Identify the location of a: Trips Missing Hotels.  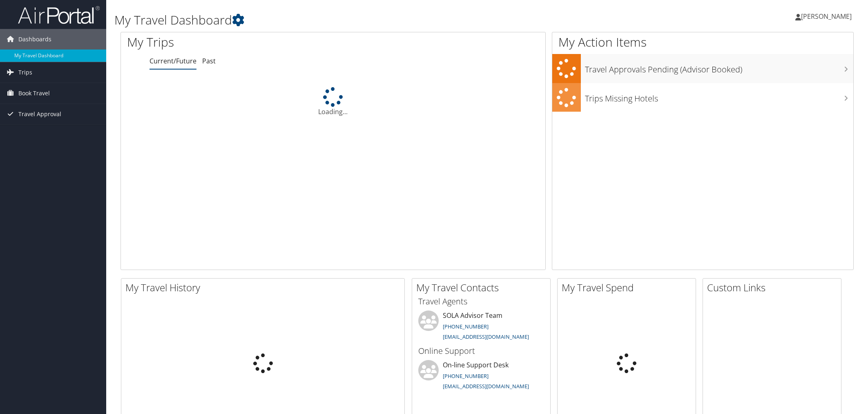
(703, 97).